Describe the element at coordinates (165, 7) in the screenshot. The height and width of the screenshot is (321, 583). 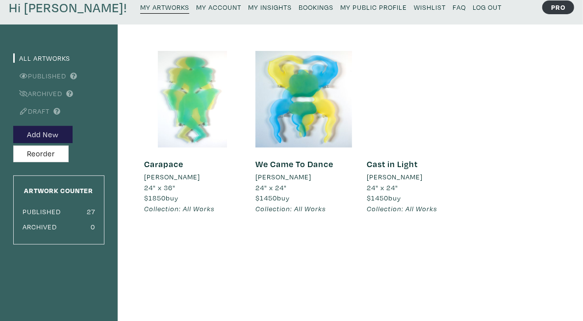
I see `small: My Artworks` at that location.